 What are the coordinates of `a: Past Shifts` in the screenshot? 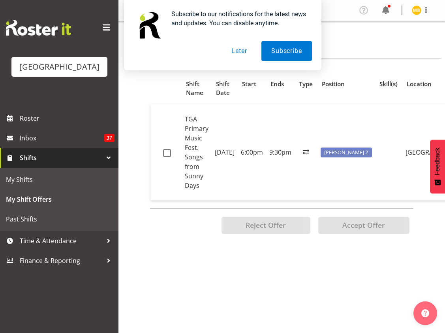 It's located at (59, 219).